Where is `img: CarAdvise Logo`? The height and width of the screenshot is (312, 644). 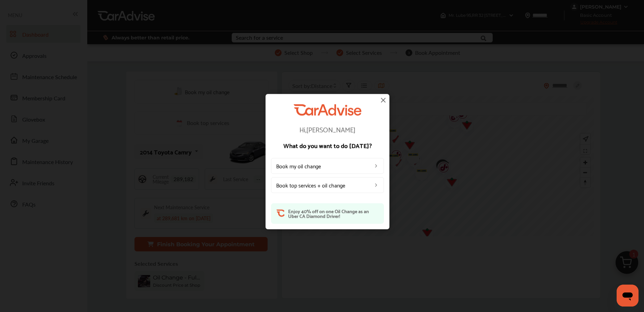
img: CarAdvise Logo is located at coordinates (327, 110).